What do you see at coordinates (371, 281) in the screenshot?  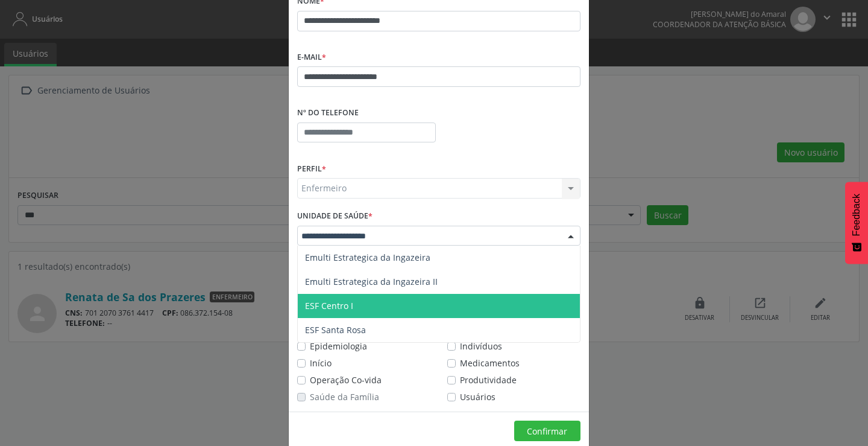 I see `span: Emulti Estrategica da Ingazeira II` at bounding box center [371, 281].